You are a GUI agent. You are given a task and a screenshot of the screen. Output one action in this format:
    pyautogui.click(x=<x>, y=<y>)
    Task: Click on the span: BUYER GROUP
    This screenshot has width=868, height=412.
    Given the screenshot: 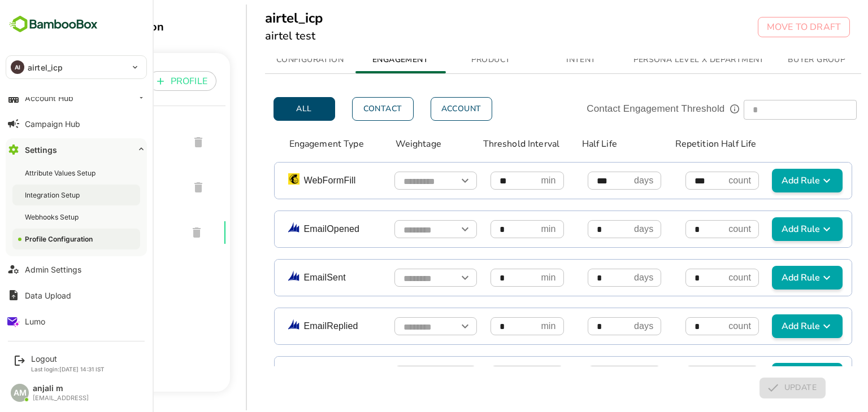 What is the action you would take?
    pyautogui.click(x=777, y=60)
    